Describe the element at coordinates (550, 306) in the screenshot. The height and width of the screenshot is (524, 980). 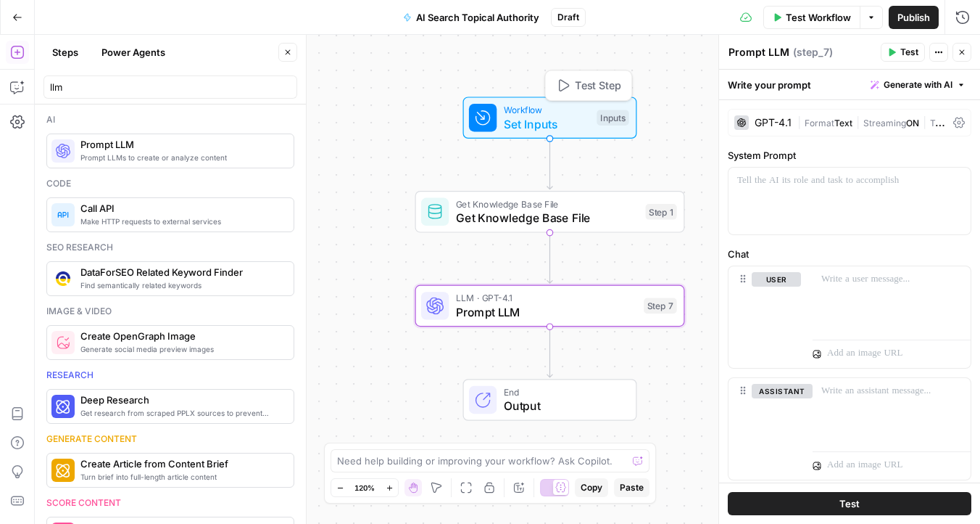
I see `div: LLM · GPT-4.1Prompt LLMStep 7` at that location.